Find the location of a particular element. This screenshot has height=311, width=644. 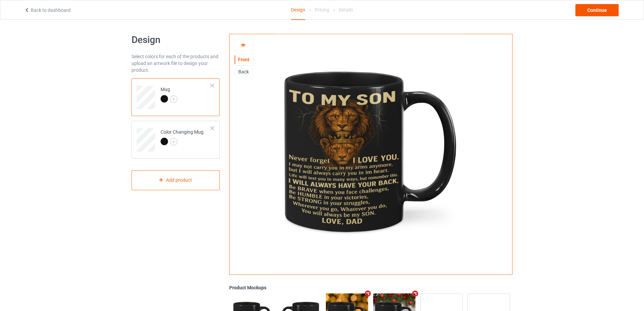

div: Design is located at coordinates (299, 10).